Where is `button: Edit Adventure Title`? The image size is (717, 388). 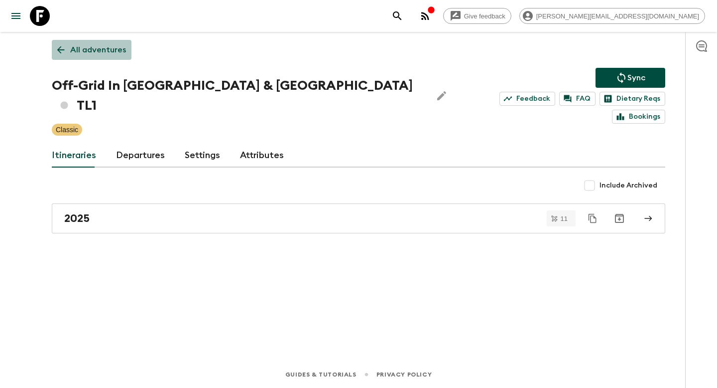
button: Edit Adventure Title is located at coordinates (442, 96).